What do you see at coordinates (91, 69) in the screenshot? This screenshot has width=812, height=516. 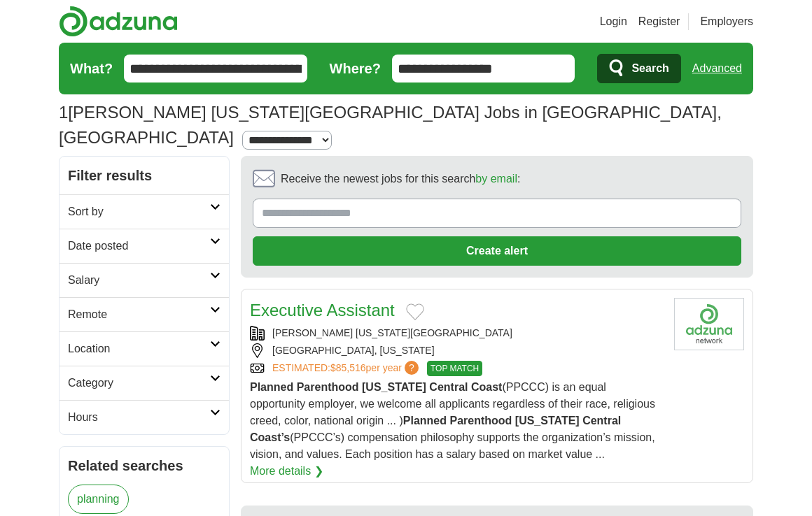 I see `label: What?` at bounding box center [91, 69].